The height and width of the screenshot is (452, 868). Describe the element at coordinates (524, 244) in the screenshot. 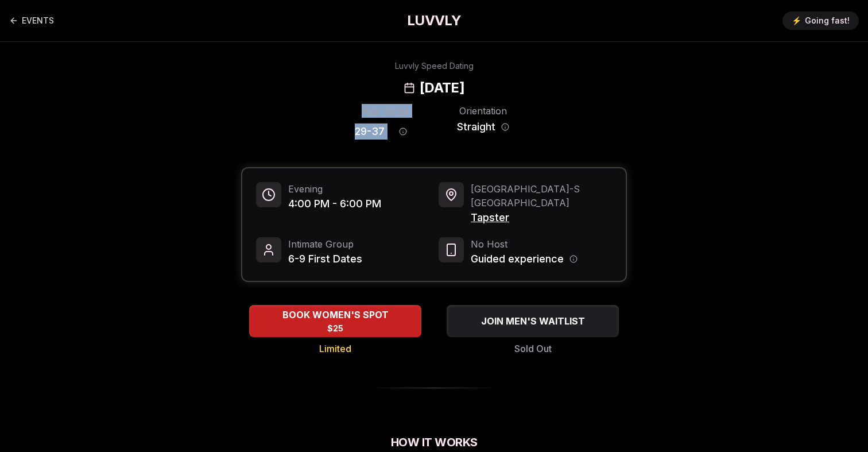

I see `span: No Host` at that location.